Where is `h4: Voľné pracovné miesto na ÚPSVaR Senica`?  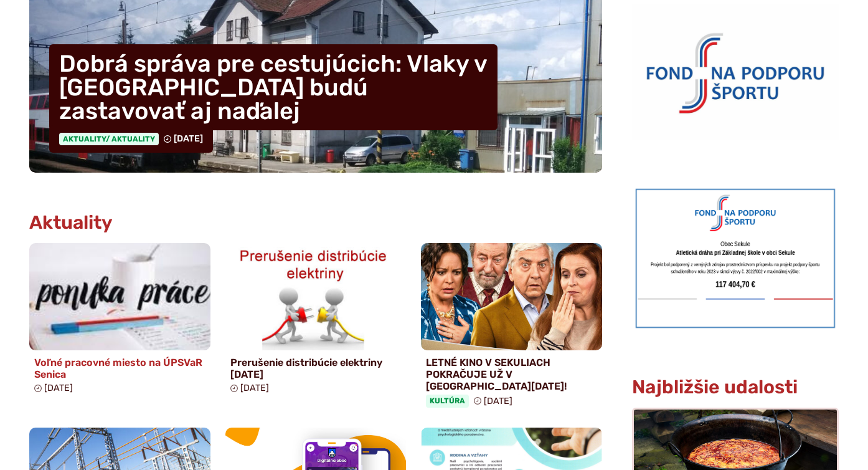 h4: Voľné pracovné miesto na ÚPSVaR Senica is located at coordinates (119, 368).